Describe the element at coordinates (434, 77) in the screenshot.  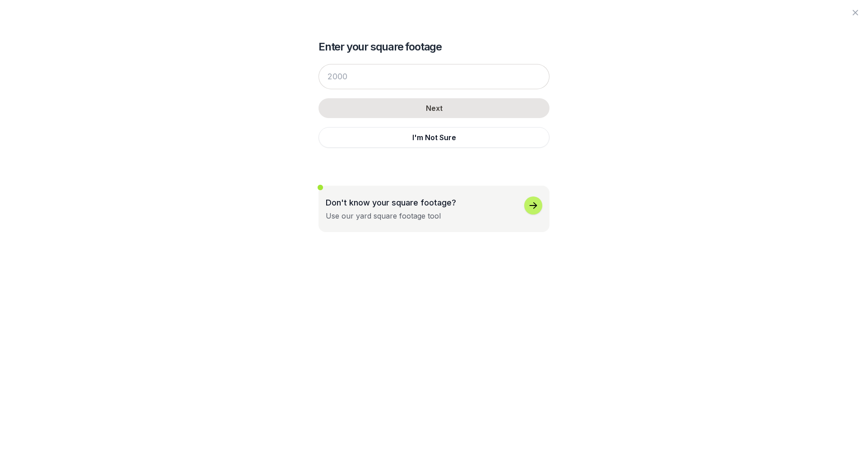
I see `input: 2000` at that location.